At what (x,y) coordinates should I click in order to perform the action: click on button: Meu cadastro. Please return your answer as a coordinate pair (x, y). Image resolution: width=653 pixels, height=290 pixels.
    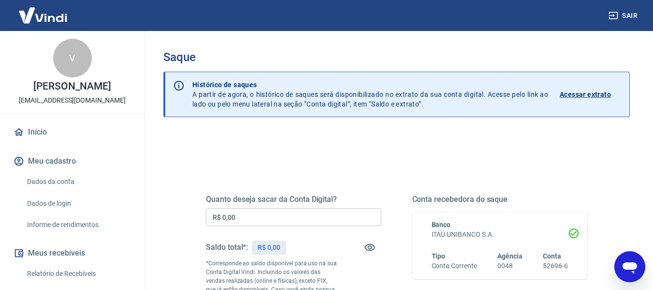
    Looking at the image, I should click on (72, 161).